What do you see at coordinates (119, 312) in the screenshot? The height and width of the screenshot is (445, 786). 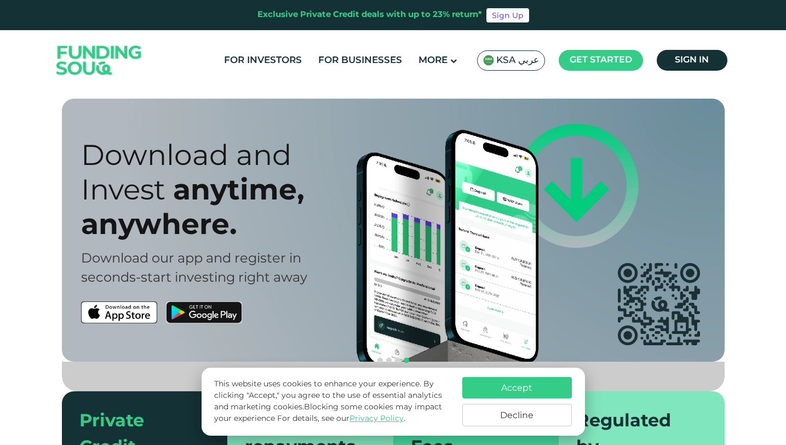 I see `img: App Store` at bounding box center [119, 312].